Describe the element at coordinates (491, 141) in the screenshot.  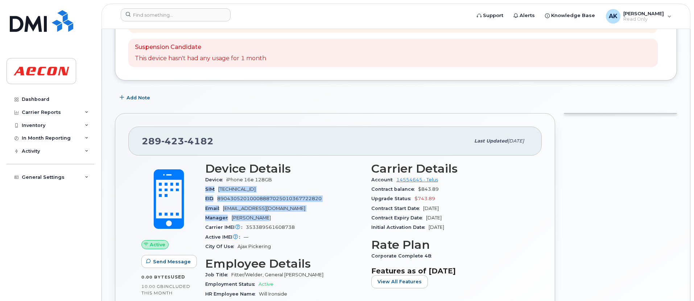
I see `span: Last updated` at that location.